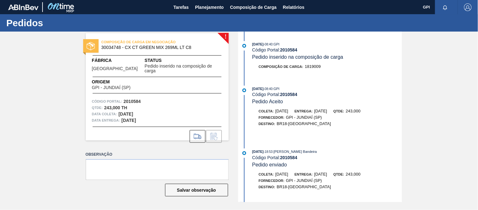 The width and height of the screenshot is (478, 210). Describe the element at coordinates (253, 7) in the screenshot. I see `span: Composição de Carga` at that location.